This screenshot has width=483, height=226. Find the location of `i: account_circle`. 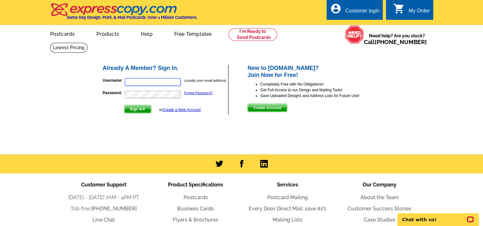

i: account_circle is located at coordinates (335, 9).